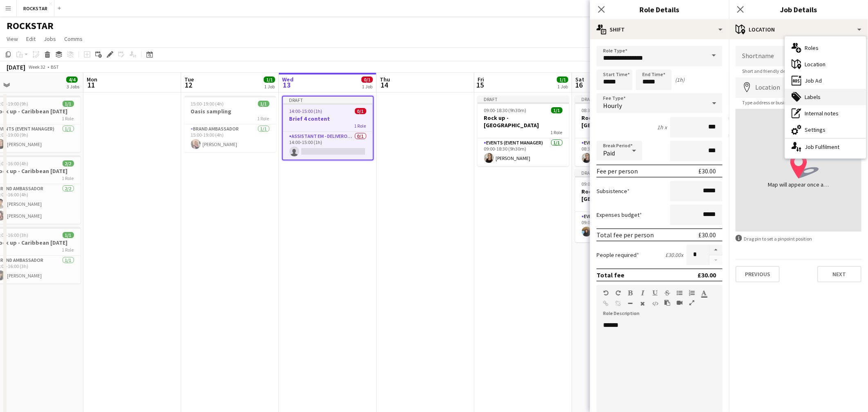 The height and width of the screenshot is (412, 868). What do you see at coordinates (716, 250) in the screenshot?
I see `button: Increase` at bounding box center [716, 250].